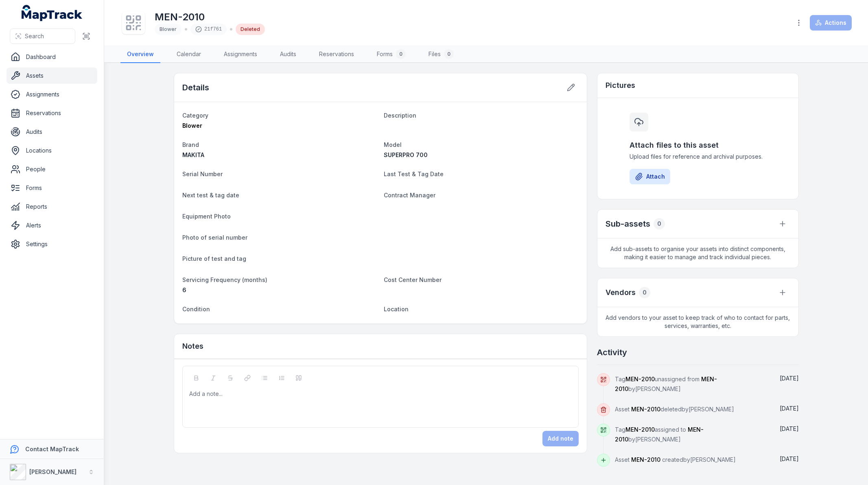 This screenshot has height=485, width=868. I want to click on span: SUPERPRO 700, so click(406, 155).